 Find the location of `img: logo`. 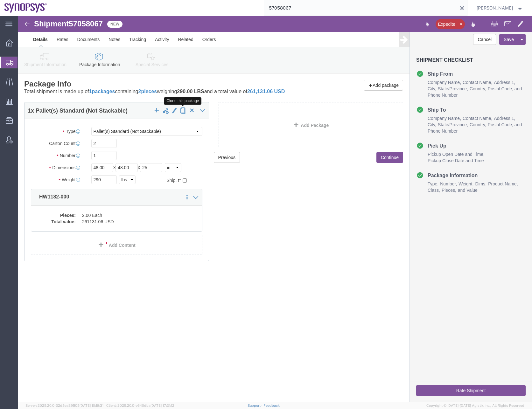

img: logo is located at coordinates (26, 8).